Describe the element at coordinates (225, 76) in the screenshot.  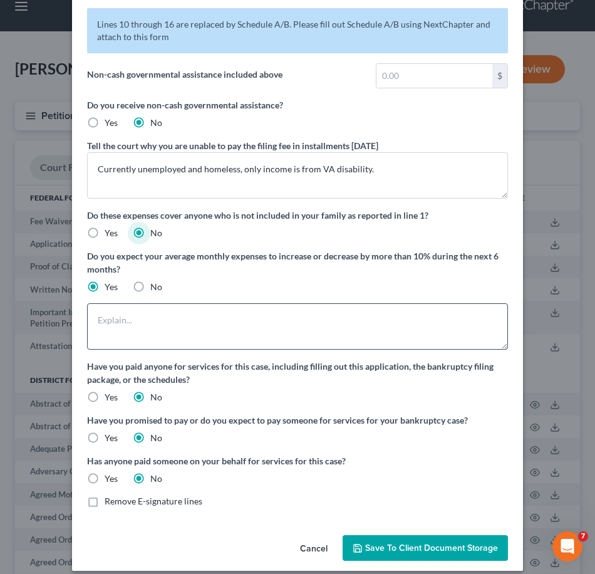
I see `label: Non-cash governmental assistance included above` at that location.